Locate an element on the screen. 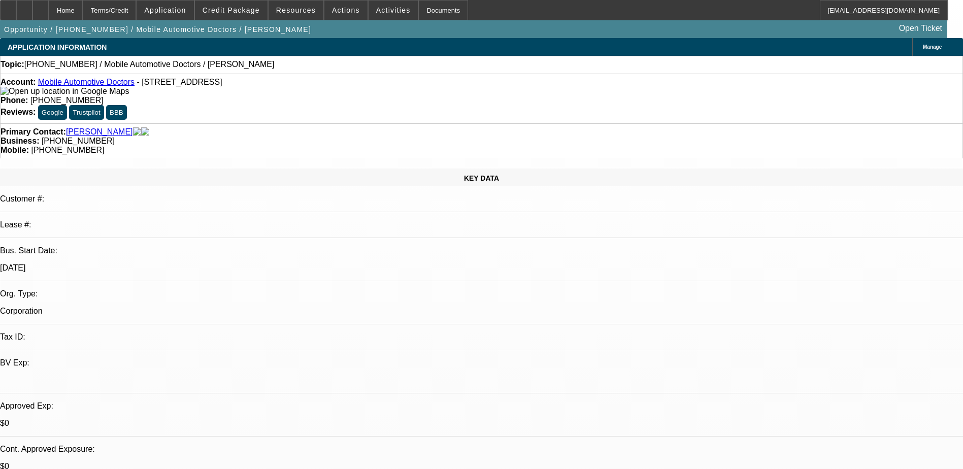 The height and width of the screenshot is (469, 963). a: View Google Maps is located at coordinates (64, 91).